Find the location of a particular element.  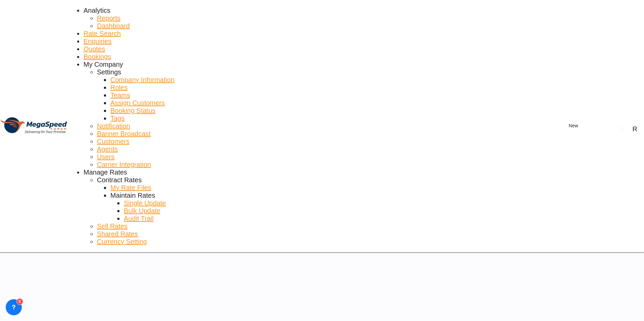

a: Roles is located at coordinates (119, 88).